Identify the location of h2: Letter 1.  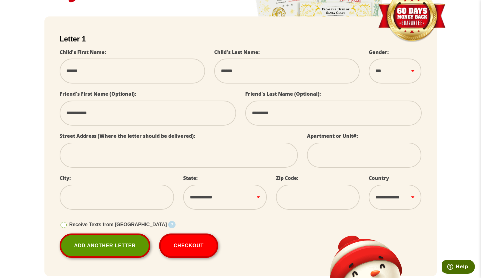
(241, 39).